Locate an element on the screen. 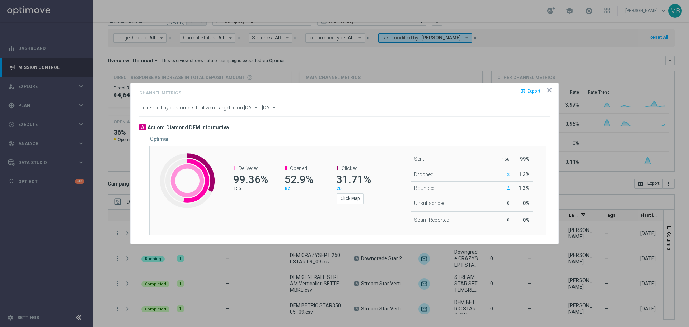  i: open_in_browser is located at coordinates (523, 91).